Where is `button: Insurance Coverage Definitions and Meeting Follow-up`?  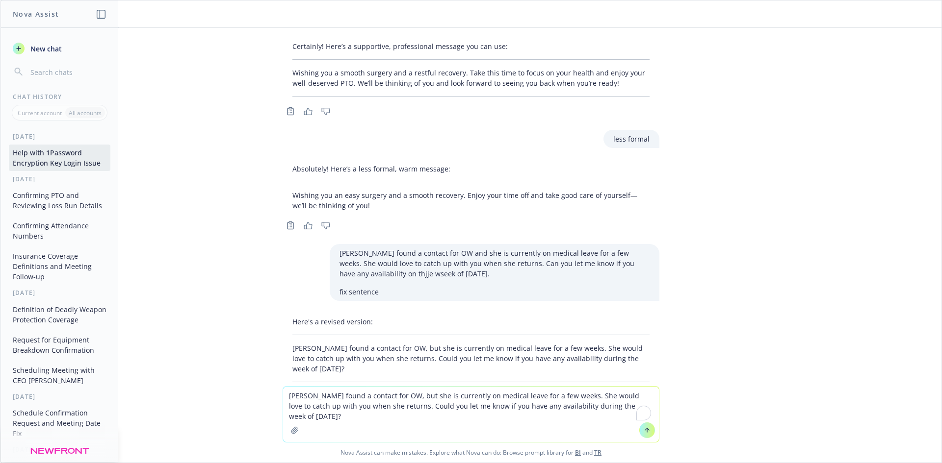
button: Insurance Coverage Definitions and Meeting Follow-up is located at coordinates (59, 266).